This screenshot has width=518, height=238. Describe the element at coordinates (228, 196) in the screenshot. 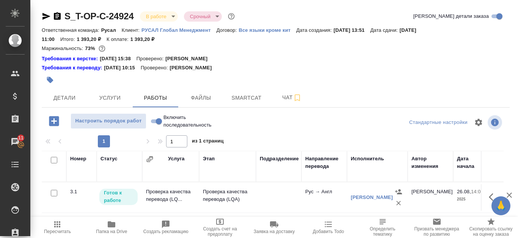

I see `p: Проверка качества перевода (LQA)` at that location.